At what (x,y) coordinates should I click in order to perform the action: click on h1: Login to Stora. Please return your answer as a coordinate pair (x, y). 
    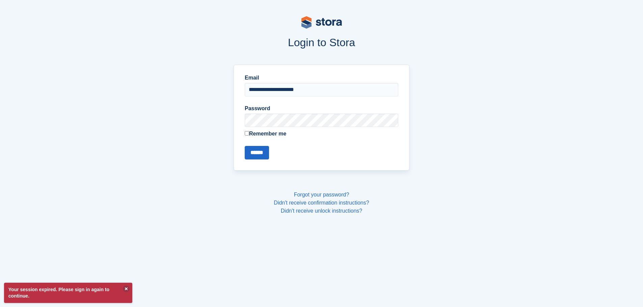
    Looking at the image, I should click on (322, 43).